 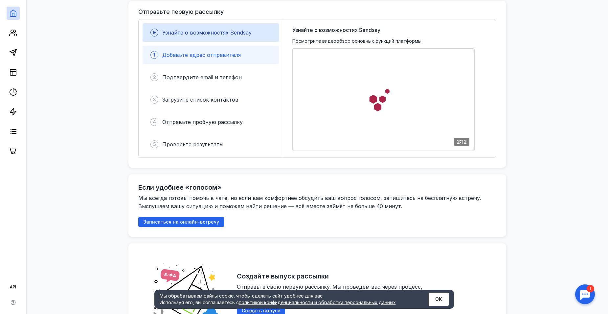 What do you see at coordinates (18, 8) in the screenshot?
I see `div: 1` at bounding box center [18, 8].